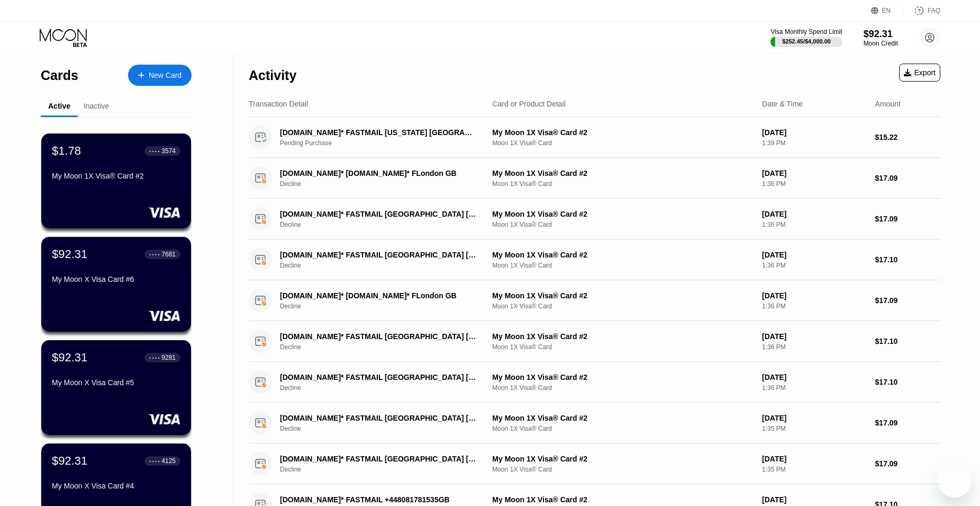 This screenshot has height=506, width=980. What do you see at coordinates (168, 151) in the screenshot?
I see `div: 3574` at bounding box center [168, 151].